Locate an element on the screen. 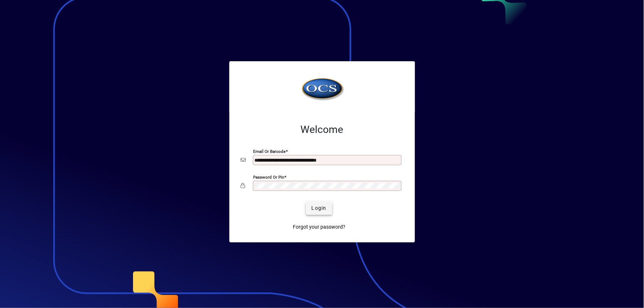 Image resolution: width=644 pixels, height=308 pixels. span: Login is located at coordinates (319, 208).